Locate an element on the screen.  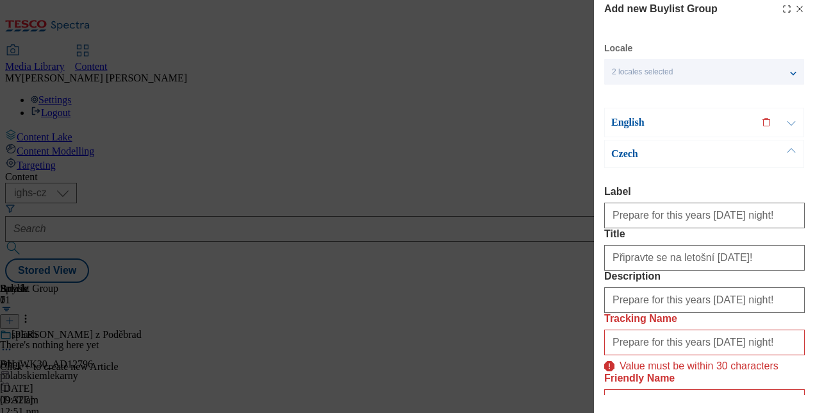
span: 2 locales selected is located at coordinates (642, 72).